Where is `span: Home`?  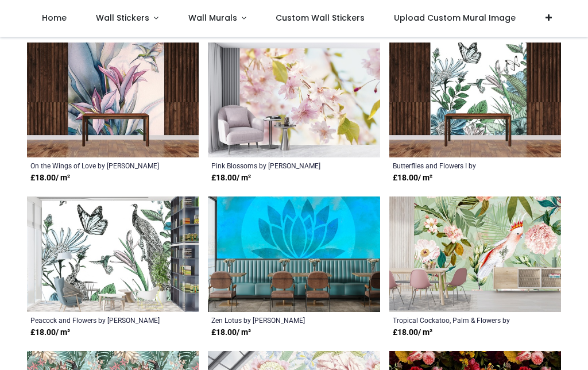
span: Home is located at coordinates (54, 18).